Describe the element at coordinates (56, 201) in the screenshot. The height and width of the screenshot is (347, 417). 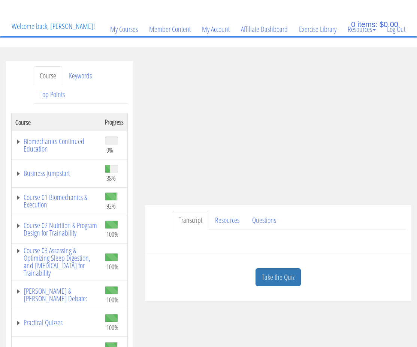
I see `a: Course 01 Biomechanics & Execution` at that location.